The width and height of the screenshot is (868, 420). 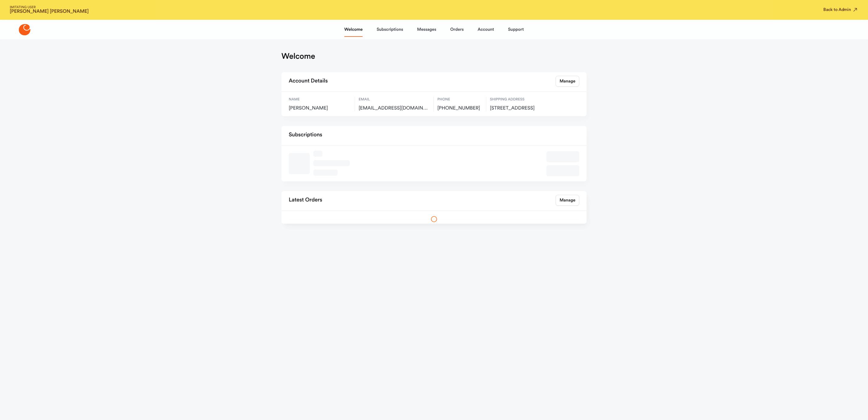 I want to click on span: 4310 Coldwater Canyon Ave., Studio City, US, 91604, so click(x=522, y=108).